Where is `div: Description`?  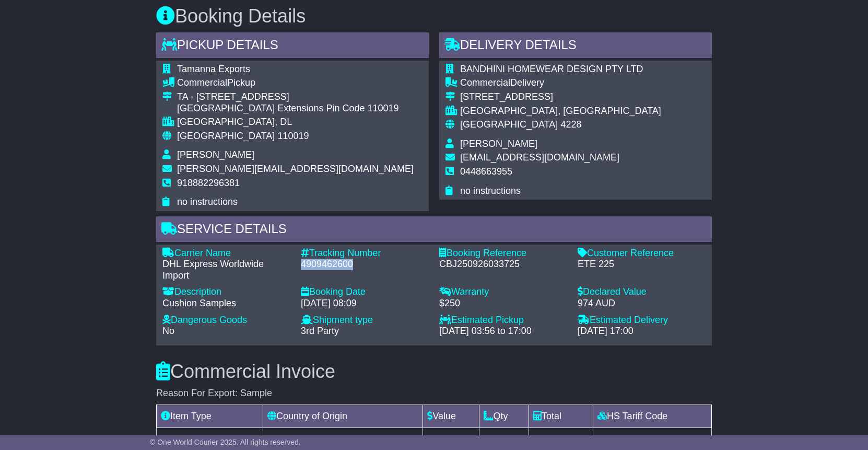
div: Description is located at coordinates (226, 292).